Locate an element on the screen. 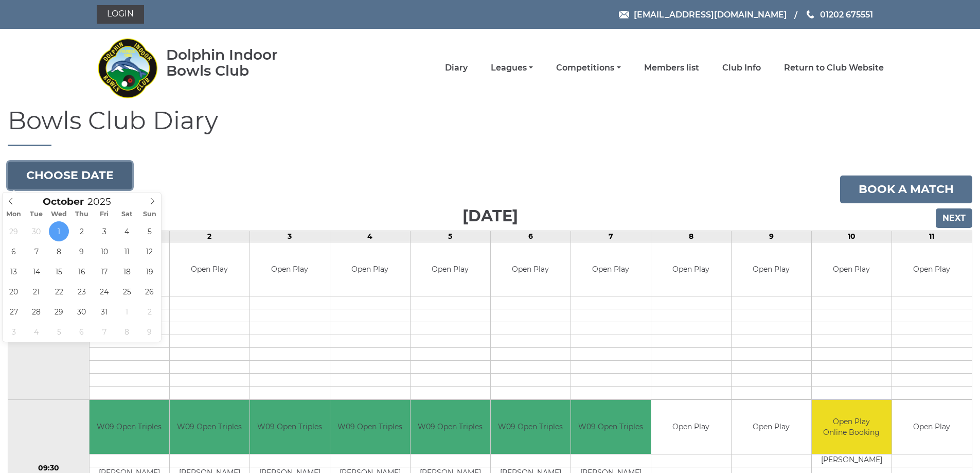 Image resolution: width=980 pixels, height=473 pixels. img: Dolphin Indoor Bowls Club is located at coordinates (127, 68).